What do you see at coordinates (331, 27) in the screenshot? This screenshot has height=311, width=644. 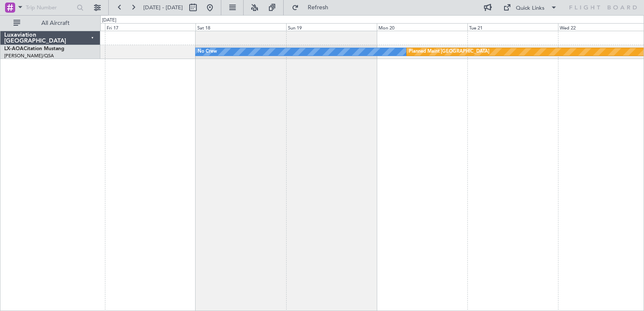 I see `div: Sun 19` at bounding box center [331, 27].